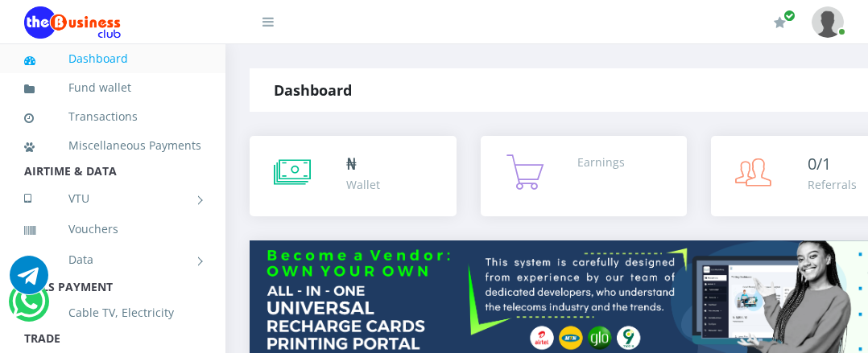 Image resolution: width=868 pixels, height=353 pixels. Describe the element at coordinates (113, 145) in the screenshot. I see `a: Miscellaneous Payments` at that location.